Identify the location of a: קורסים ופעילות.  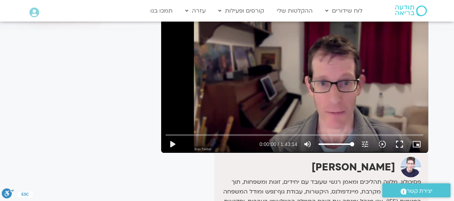
(241, 11).